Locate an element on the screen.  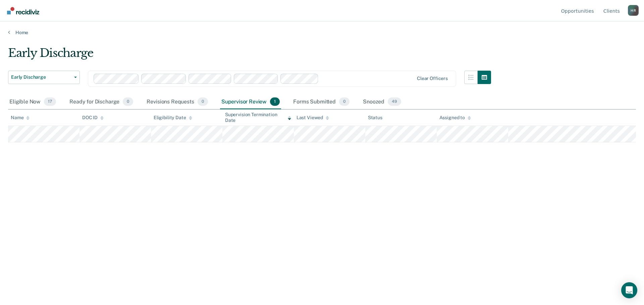
div: Clear officers is located at coordinates (433, 78).